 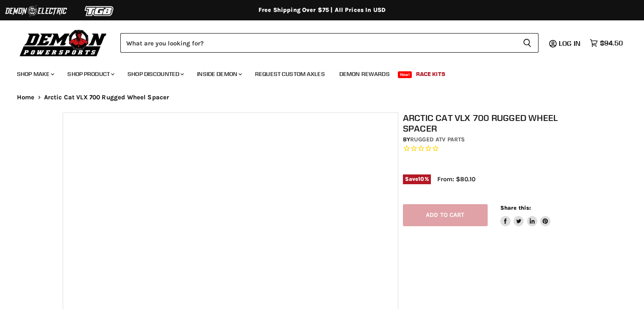 I want to click on span: Share this:, so click(x=516, y=208).